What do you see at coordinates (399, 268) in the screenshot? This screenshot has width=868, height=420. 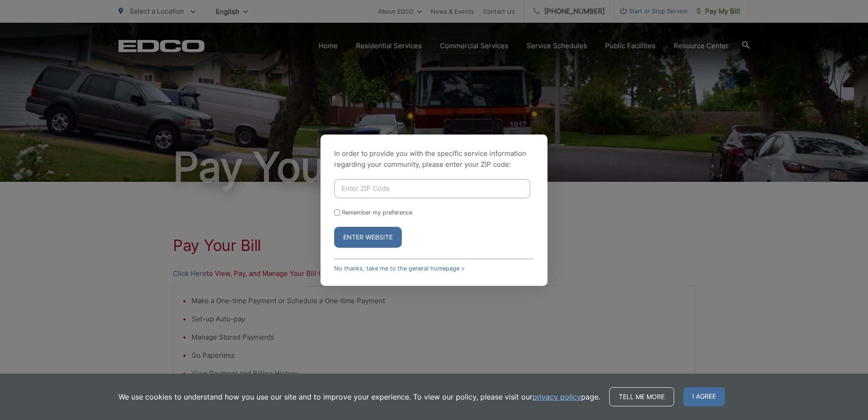 I see `a: No thanks, take me to the general homepage >` at bounding box center [399, 268].